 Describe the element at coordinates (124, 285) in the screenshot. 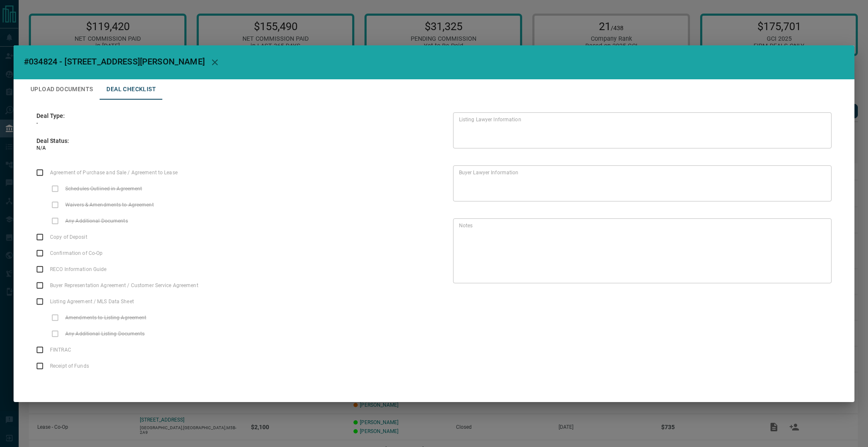

I see `span: Buyer Representation Agreement / Customer Service Agreement` at that location.